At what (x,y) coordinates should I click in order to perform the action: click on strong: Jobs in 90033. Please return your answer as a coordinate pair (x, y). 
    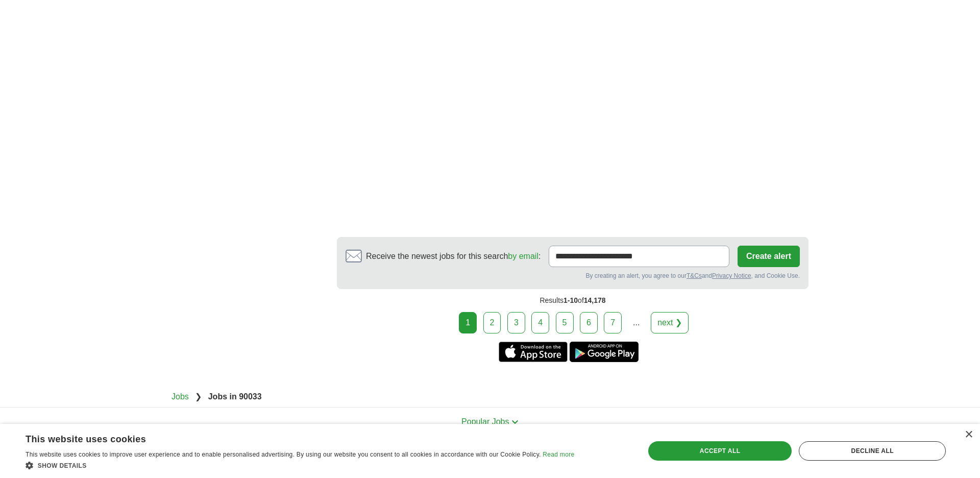
    Looking at the image, I should click on (234, 396).